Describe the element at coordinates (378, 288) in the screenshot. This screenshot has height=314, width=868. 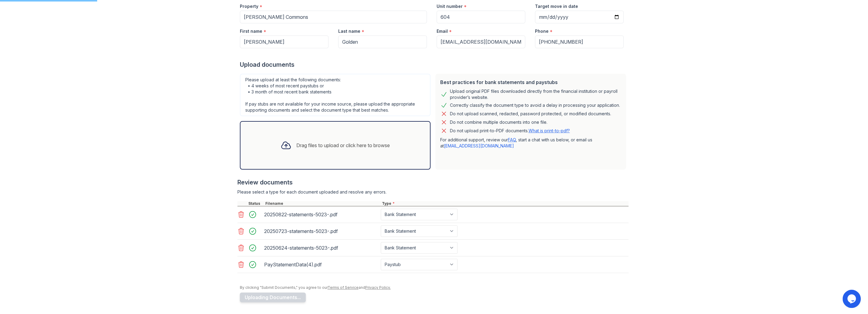
I see `a: Privacy Policy.` at that location.